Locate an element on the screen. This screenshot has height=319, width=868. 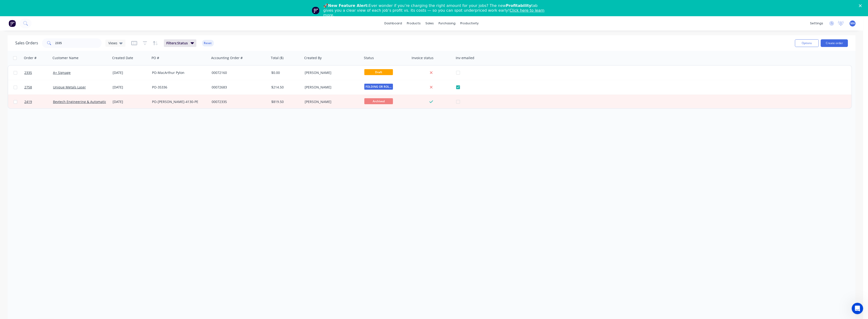
div: PO-MacArthur Pylon is located at coordinates (179, 73).